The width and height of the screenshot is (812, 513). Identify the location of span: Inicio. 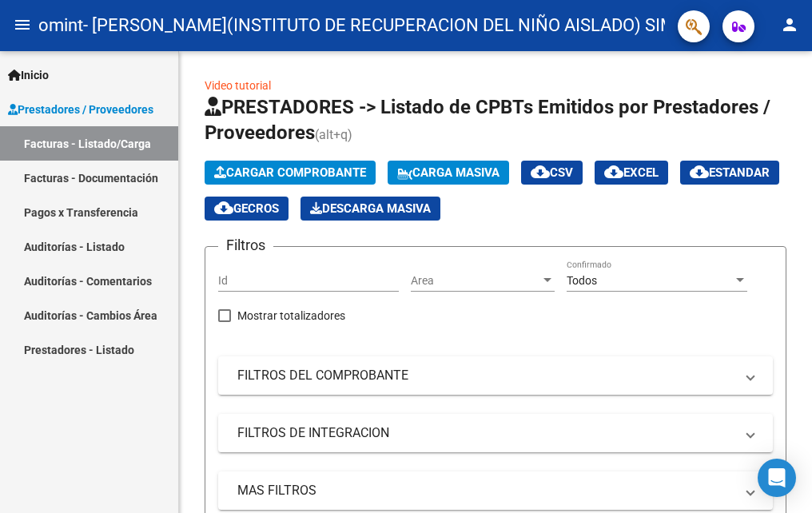
(28, 75).